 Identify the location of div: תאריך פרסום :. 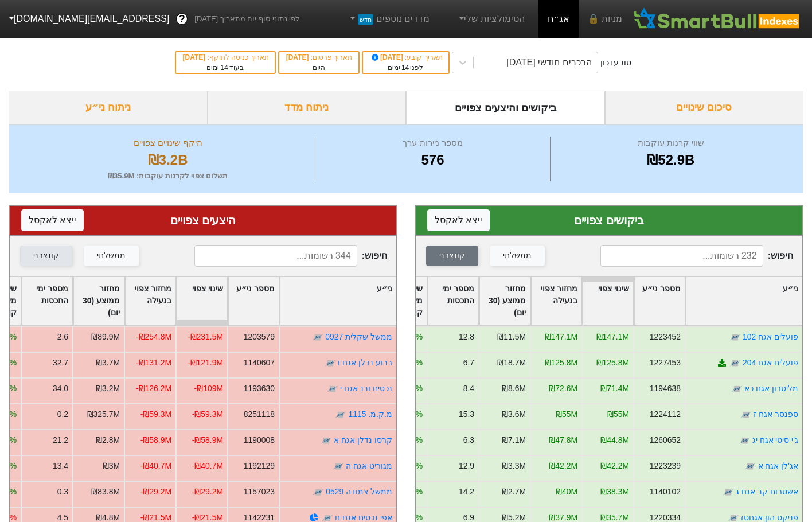
(319, 57).